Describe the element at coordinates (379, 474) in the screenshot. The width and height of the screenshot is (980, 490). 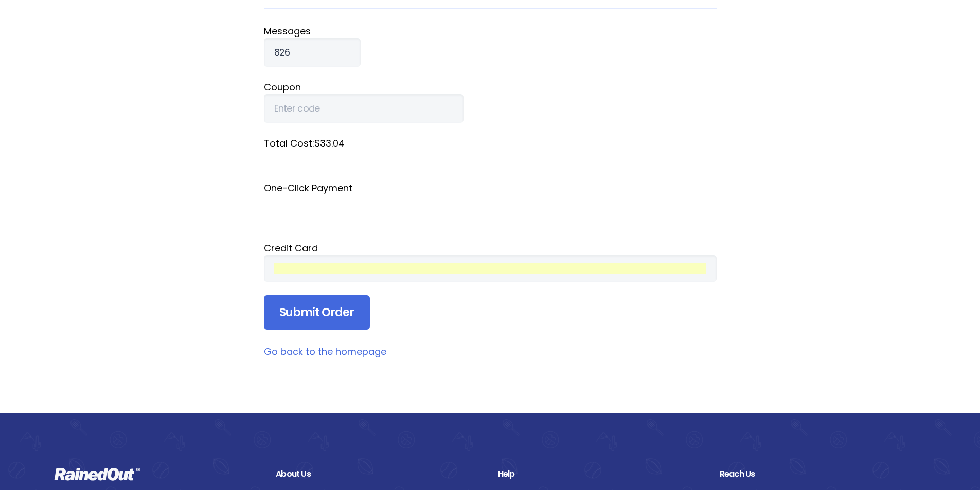
I see `div: About Us` at that location.